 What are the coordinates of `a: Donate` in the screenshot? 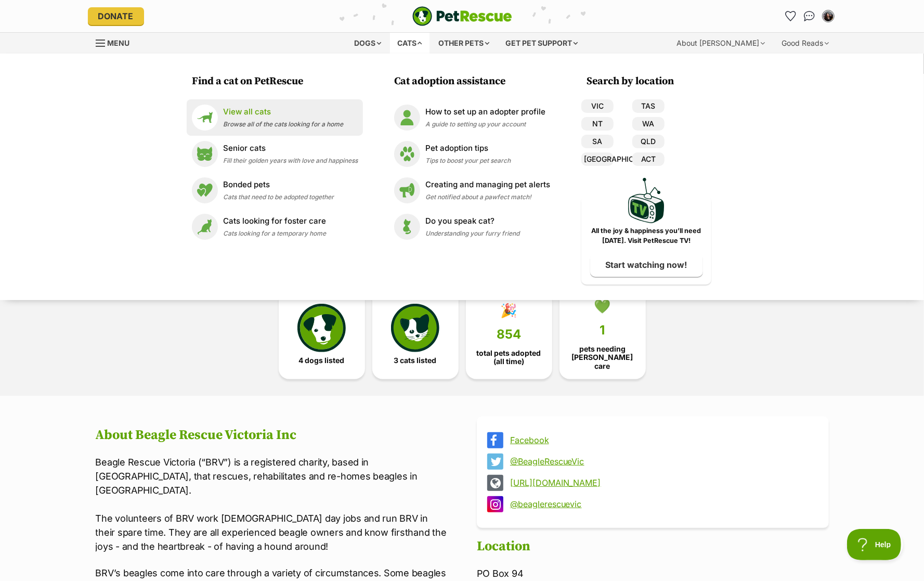 It's located at (116, 16).